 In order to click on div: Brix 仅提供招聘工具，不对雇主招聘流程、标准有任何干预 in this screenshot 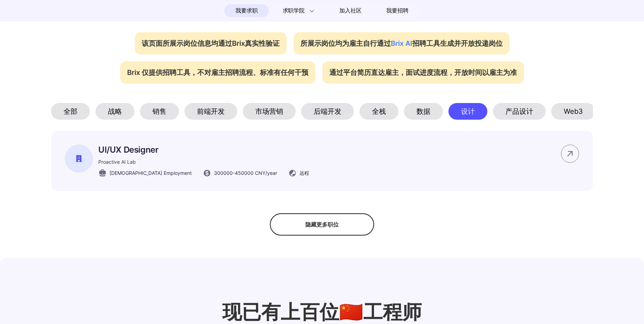, I will do `click(218, 73)`.